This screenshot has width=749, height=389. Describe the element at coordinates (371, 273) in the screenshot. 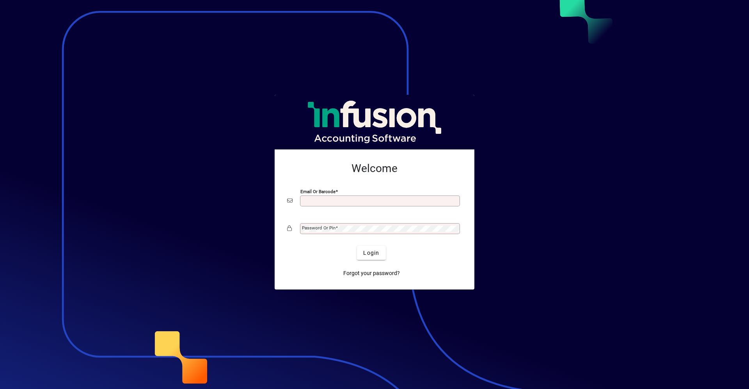

I see `a: Forgot your password?` at that location.